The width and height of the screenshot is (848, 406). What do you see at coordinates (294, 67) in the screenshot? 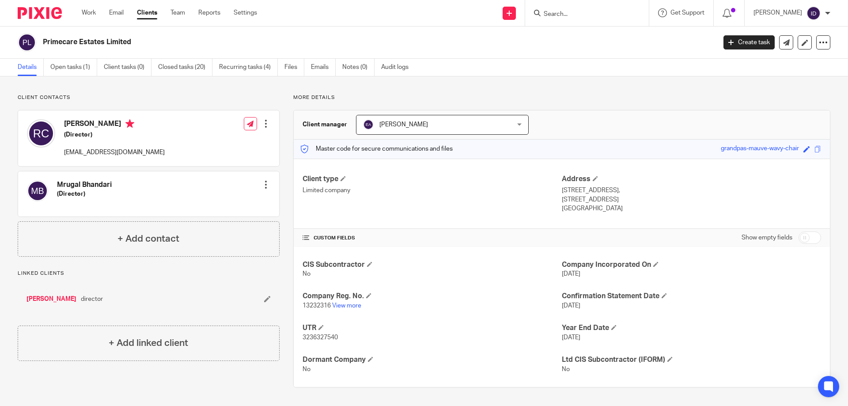
I see `a: Files` at bounding box center [294, 67].